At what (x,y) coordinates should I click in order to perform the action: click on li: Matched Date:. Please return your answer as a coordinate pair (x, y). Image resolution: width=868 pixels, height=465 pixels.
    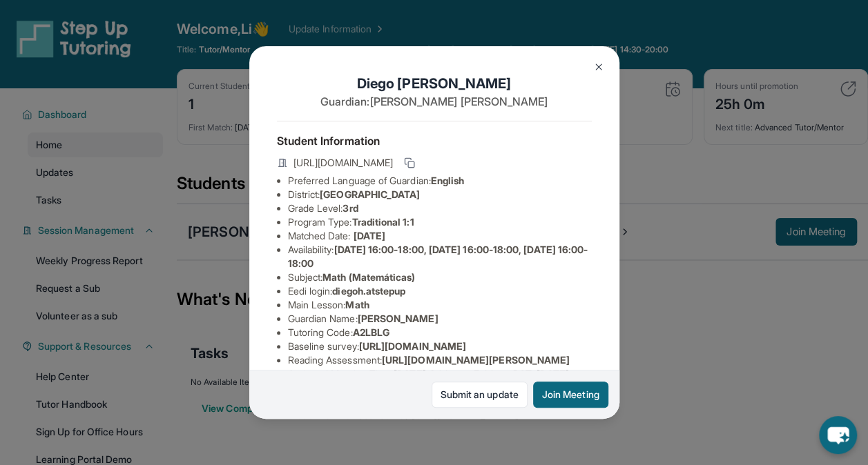
    Looking at the image, I should click on (440, 236).